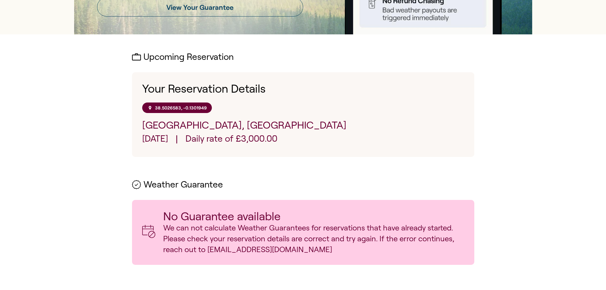  I want to click on h1: Your Reservation Details, so click(303, 89).